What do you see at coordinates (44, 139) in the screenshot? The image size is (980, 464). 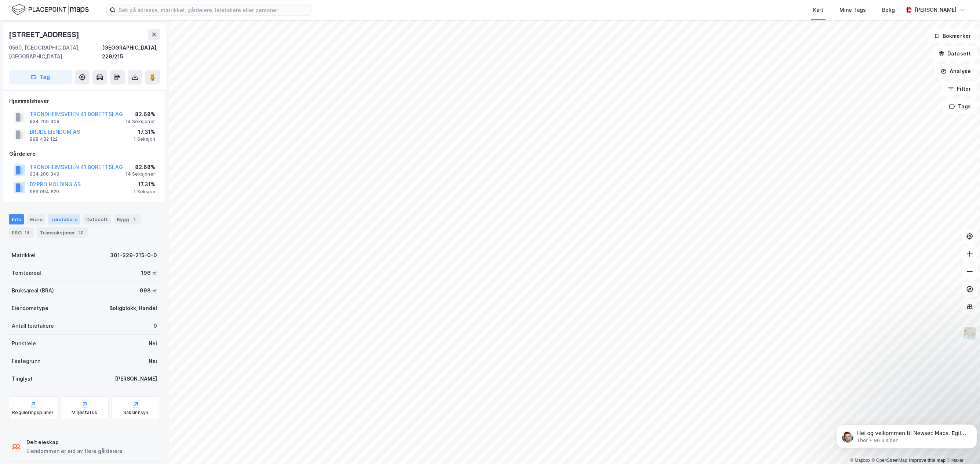 I see `div: 898 432 122` at bounding box center [44, 139].